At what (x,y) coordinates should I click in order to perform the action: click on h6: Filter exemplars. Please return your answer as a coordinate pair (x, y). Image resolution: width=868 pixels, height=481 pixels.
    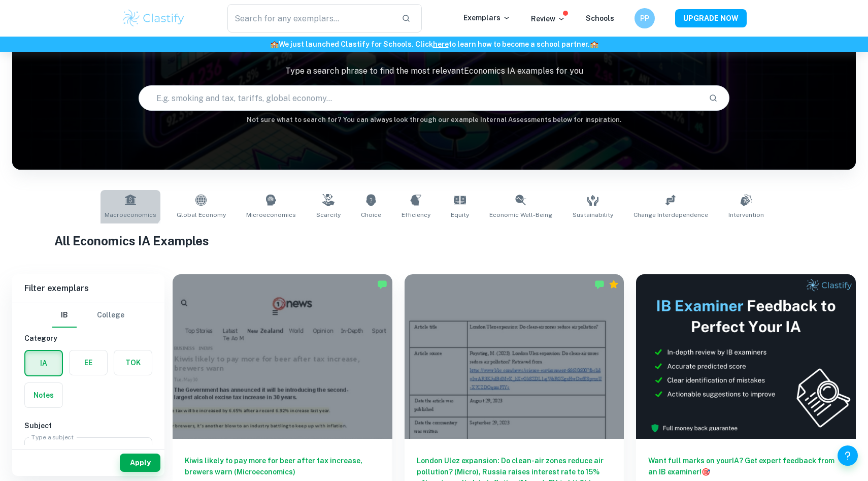
    Looking at the image, I should click on (88, 288).